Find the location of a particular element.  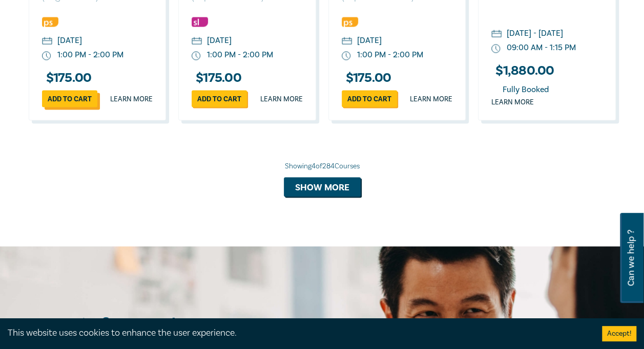

div: Showing 4 of 284 Courses is located at coordinates (322, 166).